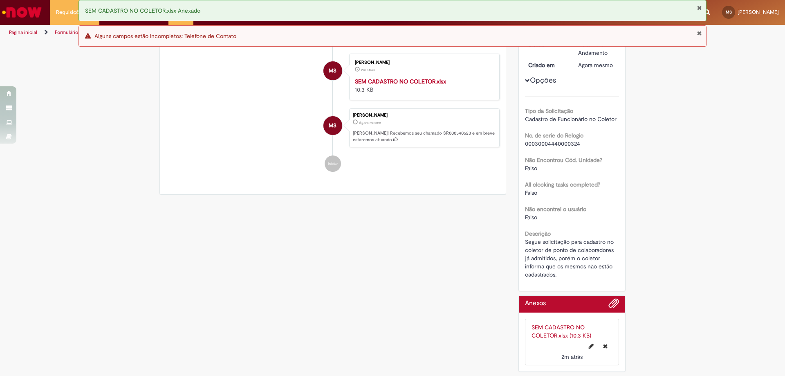 Image resolution: width=785 pixels, height=376 pixels. Describe the element at coordinates (22, 12) in the screenshot. I see `img: ServiceNow` at that location.